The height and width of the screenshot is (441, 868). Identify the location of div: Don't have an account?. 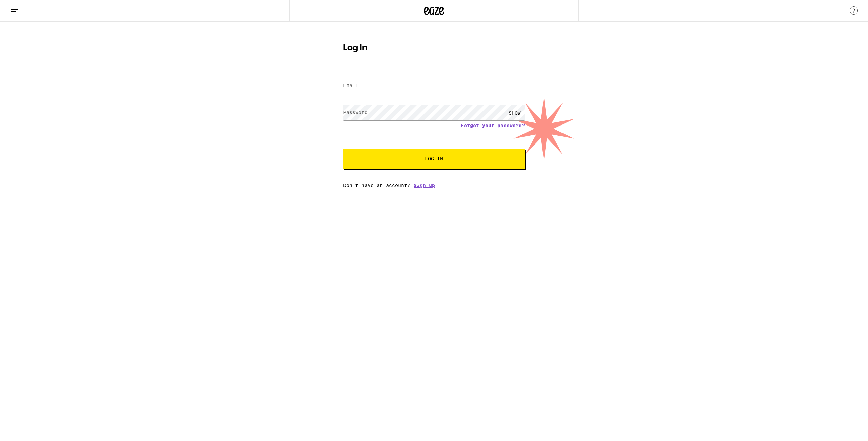
(434, 185).